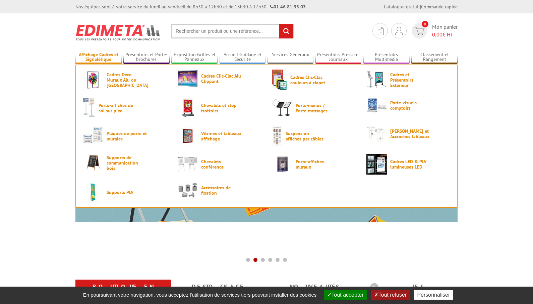  What do you see at coordinates (433, 31) in the screenshot?
I see `a: devis rapide 0 Mon panier 0,00€ HT` at bounding box center [433, 31].